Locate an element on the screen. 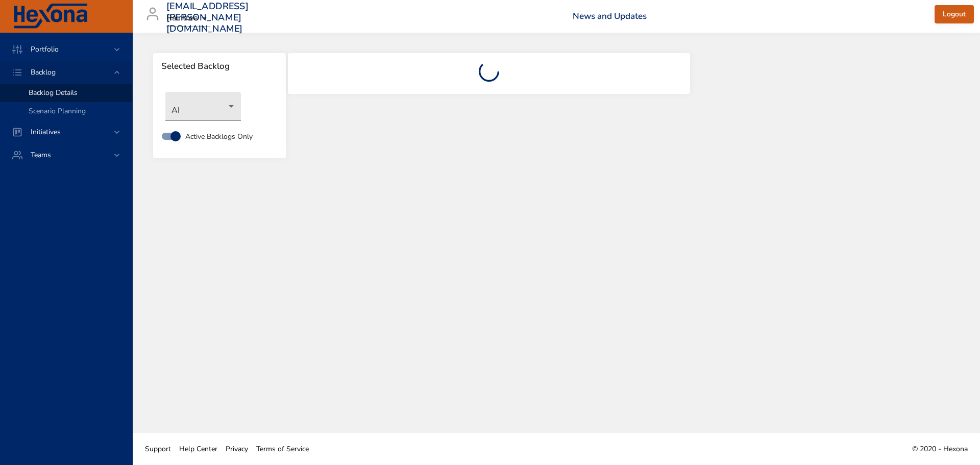  span: Logout is located at coordinates (954, 14).